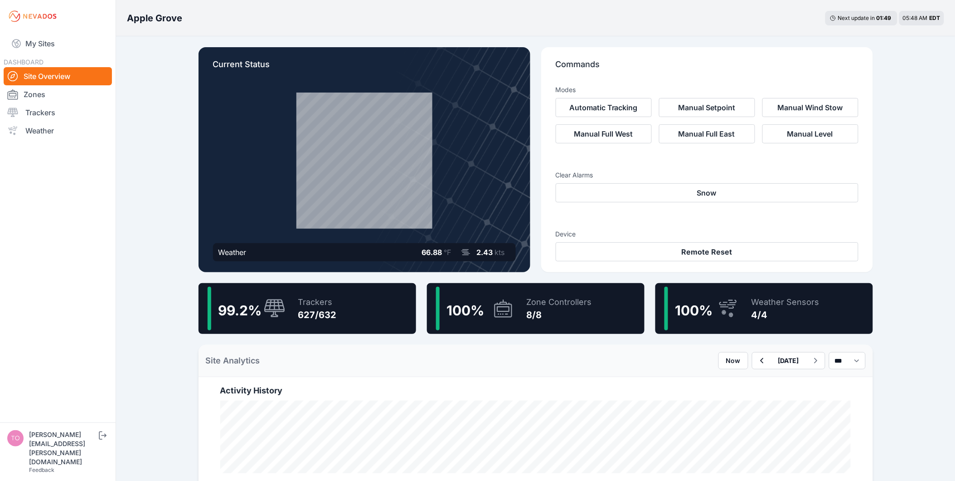 Image resolution: width=955 pixels, height=481 pixels. I want to click on div: 01 : 49, so click(885, 18).